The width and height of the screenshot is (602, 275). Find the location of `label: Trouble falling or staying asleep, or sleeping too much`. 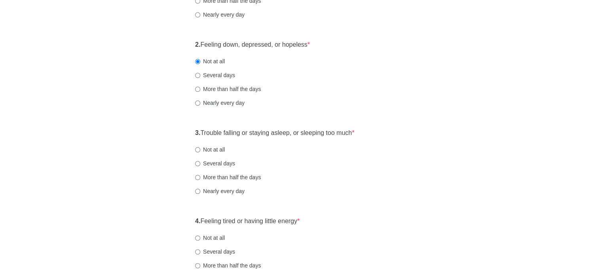

label: Trouble falling or staying asleep, or sleeping too much is located at coordinates (275, 133).